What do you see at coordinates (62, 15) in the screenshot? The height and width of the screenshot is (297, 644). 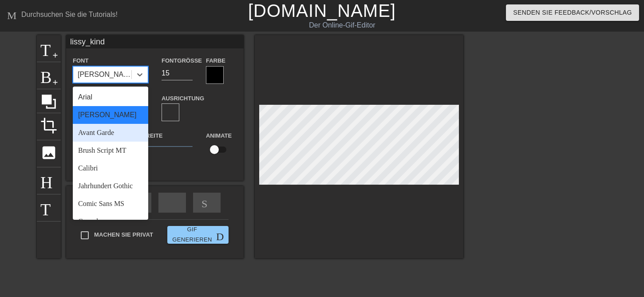 I see `a: Durchsuchen Sie die Tutorials!` at bounding box center [62, 15].